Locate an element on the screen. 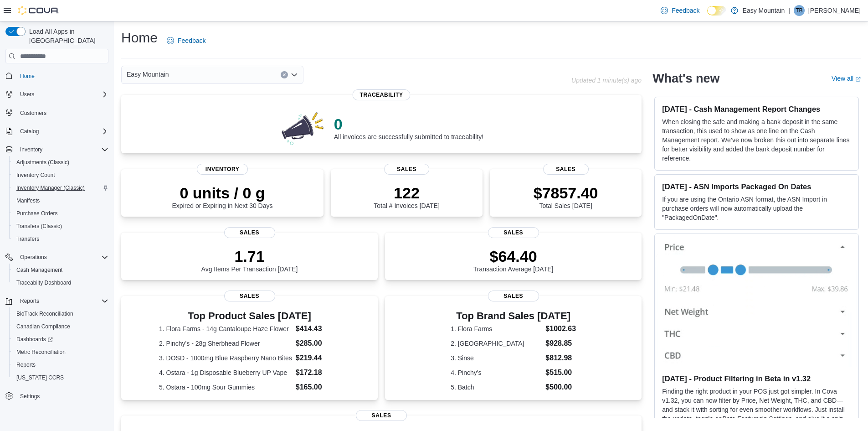 This screenshot has height=431, width=868. span: Home is located at coordinates (62, 75).